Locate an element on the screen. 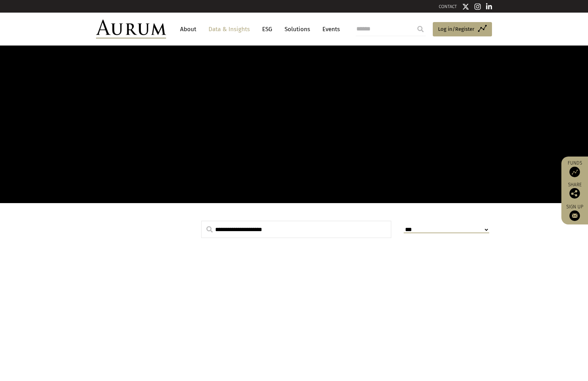 The image size is (588, 381). a: About is located at coordinates (188, 29).